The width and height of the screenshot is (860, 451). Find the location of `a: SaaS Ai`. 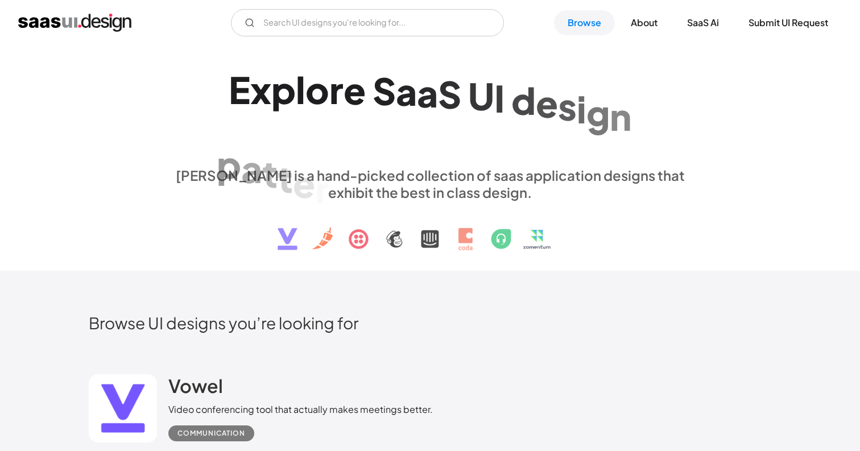

a: SaaS Ai is located at coordinates (703, 23).